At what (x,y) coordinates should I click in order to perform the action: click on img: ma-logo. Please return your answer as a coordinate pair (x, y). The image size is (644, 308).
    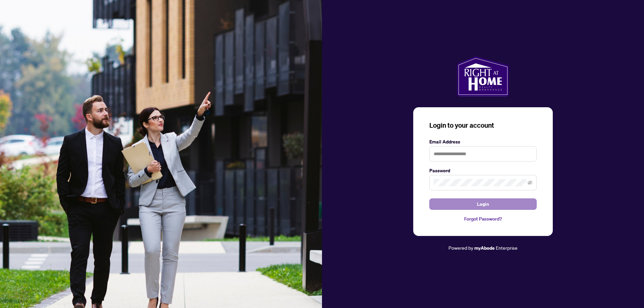
    Looking at the image, I should click on (482, 77).